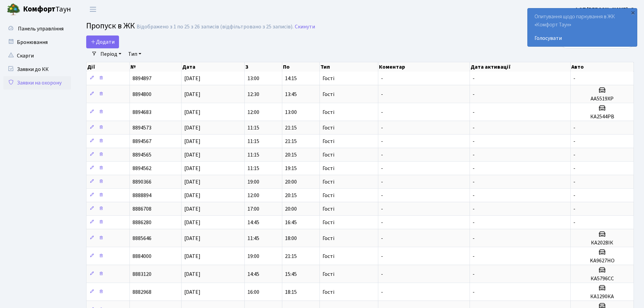 The height and width of the screenshot is (308, 644). What do you see at coordinates (602, 67) in the screenshot?
I see `th: Авто` at bounding box center [602, 67].